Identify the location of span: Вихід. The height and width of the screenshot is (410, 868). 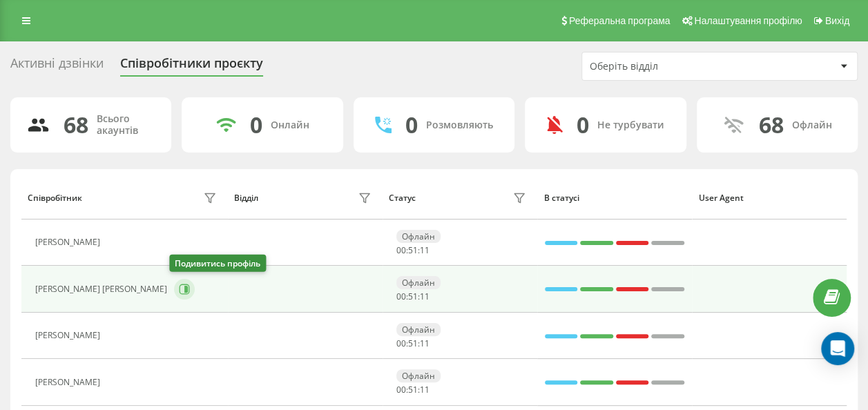
(837, 21).